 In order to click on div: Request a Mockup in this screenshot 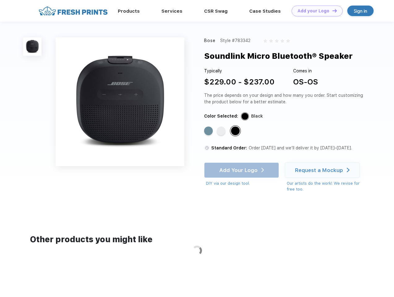, I will do `click(319, 170)`.